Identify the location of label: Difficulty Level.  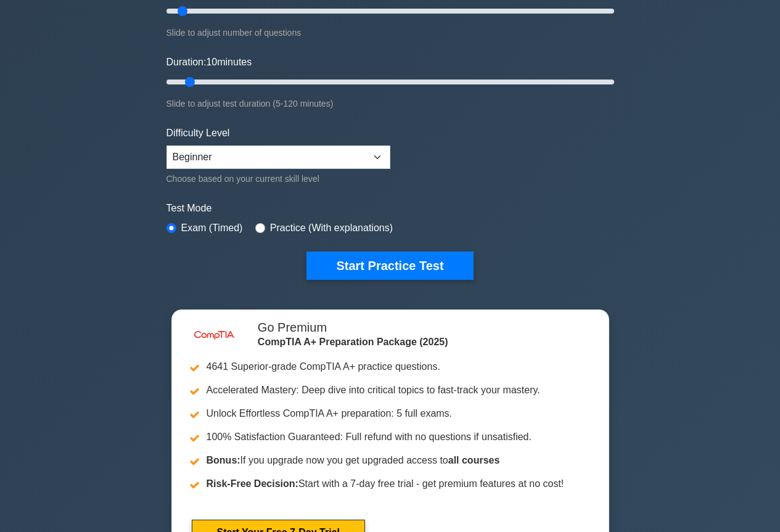
(198, 133).